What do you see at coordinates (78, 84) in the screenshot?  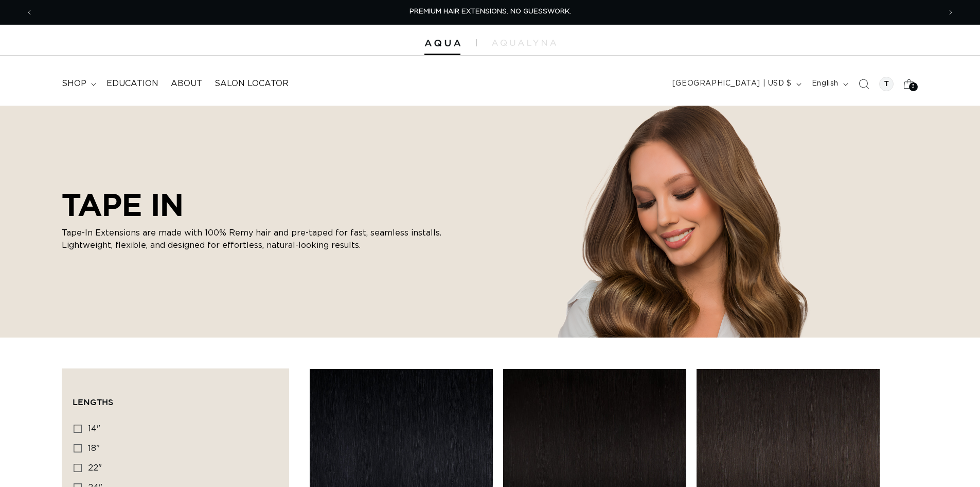 I see `summary: shop` at bounding box center [78, 84].